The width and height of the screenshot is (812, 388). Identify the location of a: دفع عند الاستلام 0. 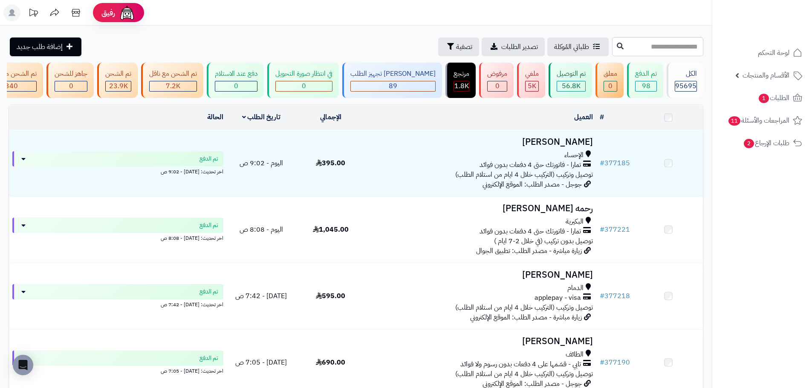
(235, 80).